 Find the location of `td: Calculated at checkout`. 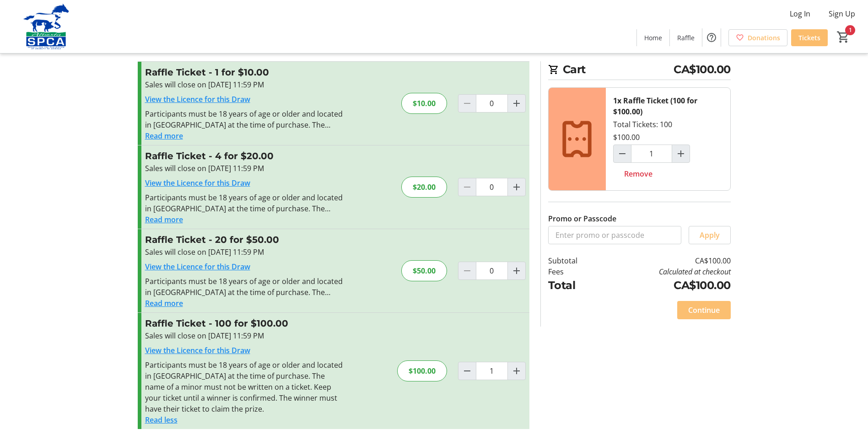

td: Calculated at checkout is located at coordinates (665, 272).